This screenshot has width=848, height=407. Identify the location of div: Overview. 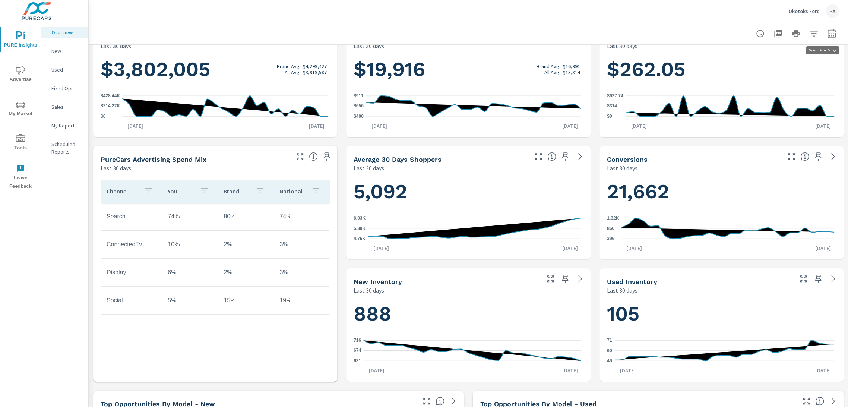
(64, 32).